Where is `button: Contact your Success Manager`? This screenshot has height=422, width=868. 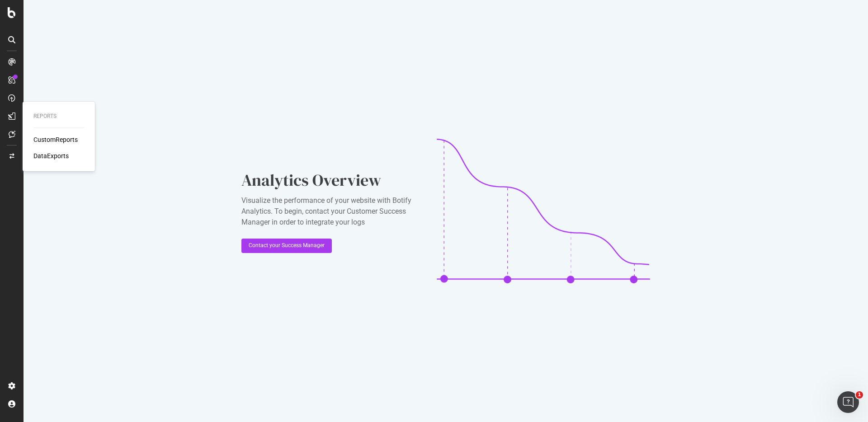
button: Contact your Success Manager is located at coordinates (287, 246).